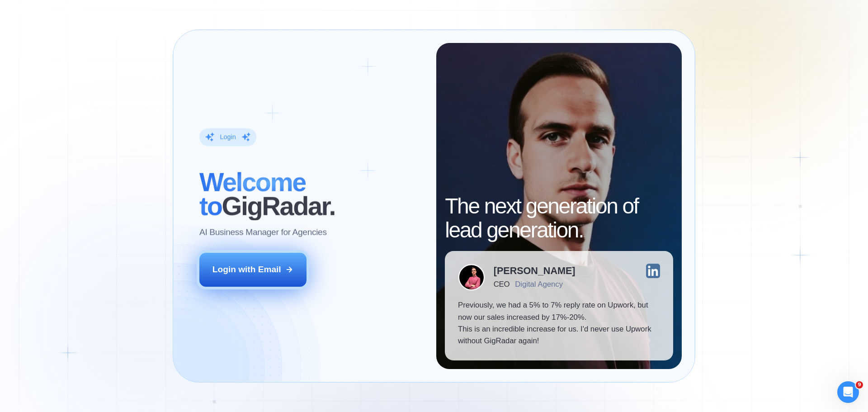 This screenshot has height=412, width=868. Describe the element at coordinates (311, 194) in the screenshot. I see `h2: ‍ GigRadar.` at that location.